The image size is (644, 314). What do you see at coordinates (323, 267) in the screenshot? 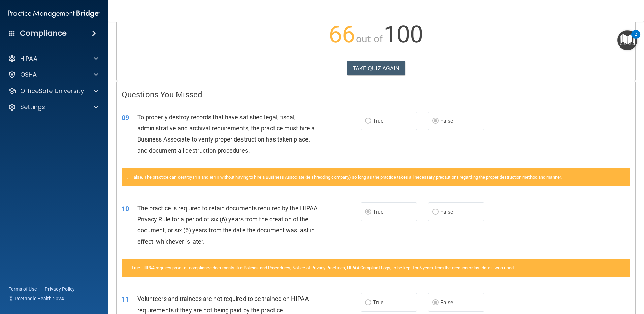
I see `span: True. HIPAA requires proof of compliance documents like Policies and Procedures, Notice of Privac...` at bounding box center [323, 267].